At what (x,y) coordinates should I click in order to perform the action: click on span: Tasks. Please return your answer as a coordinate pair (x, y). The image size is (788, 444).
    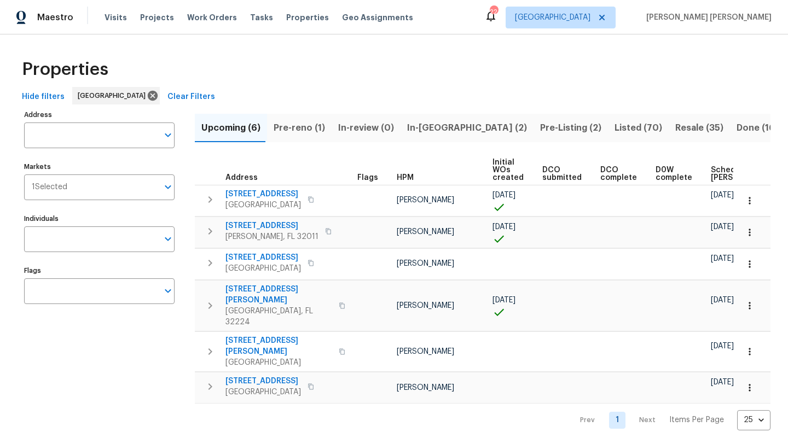
    Looking at the image, I should click on (262, 18).